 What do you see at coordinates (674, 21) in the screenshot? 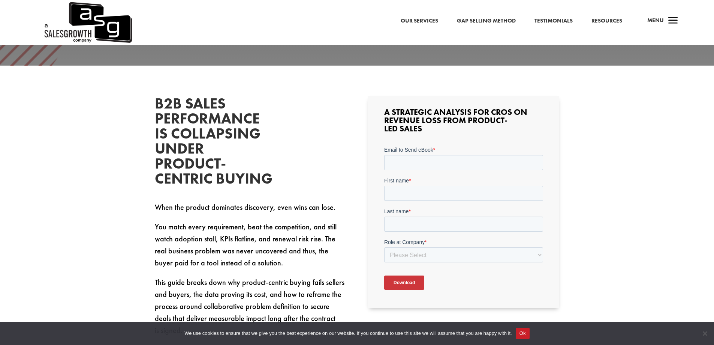
I see `span: a` at bounding box center [674, 21].